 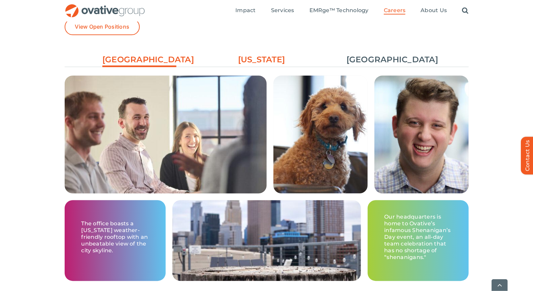 I want to click on img: Careers – Minneapolis Grid 2, so click(x=166, y=153).